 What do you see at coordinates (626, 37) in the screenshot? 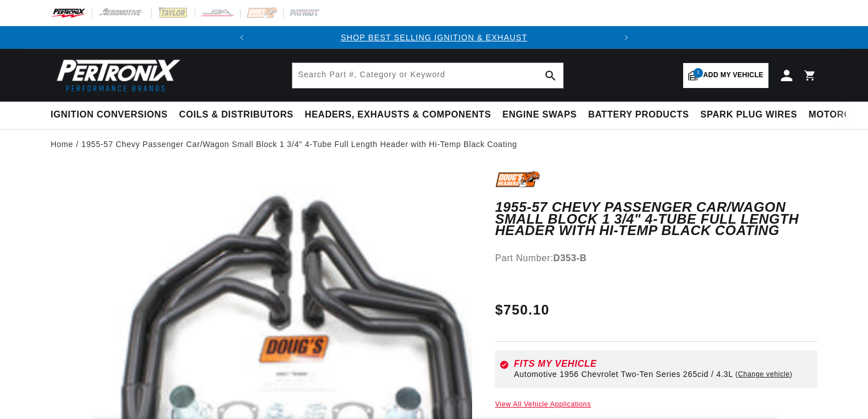
I see `button: Translation missing: en.sections.announcements.next_announcement` at bounding box center [626, 37].